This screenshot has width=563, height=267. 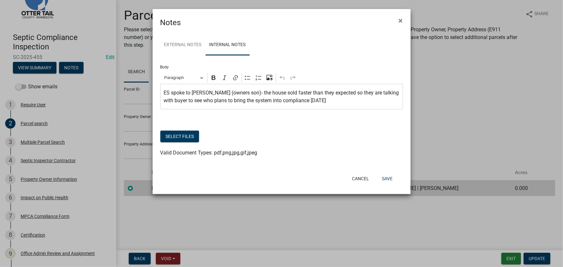 What do you see at coordinates (171, 23) in the screenshot?
I see `h4: Notes` at bounding box center [171, 23].